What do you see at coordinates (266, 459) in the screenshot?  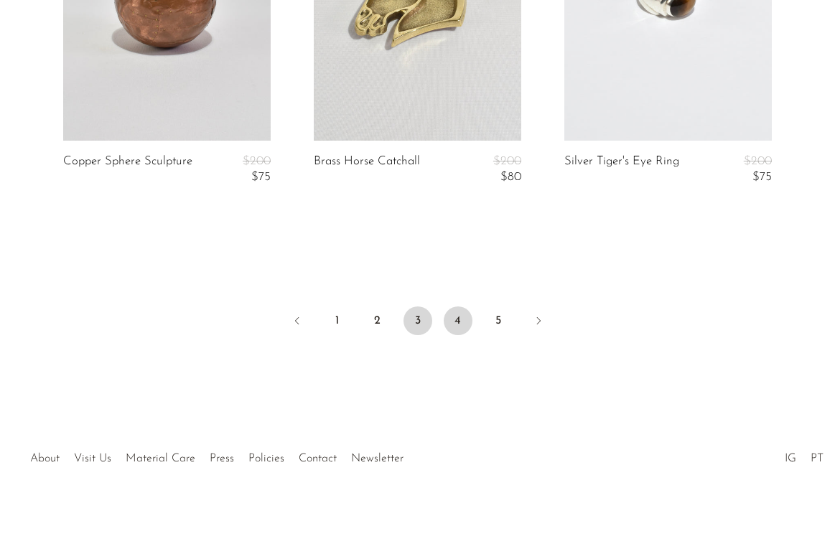 I see `a: Policies` at bounding box center [266, 459].